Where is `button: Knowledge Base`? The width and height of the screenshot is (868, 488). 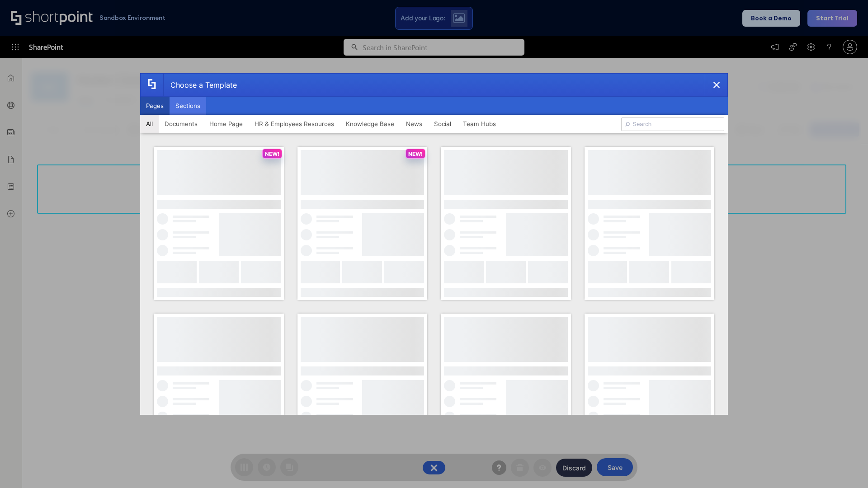
button: Knowledge Base is located at coordinates (370, 123).